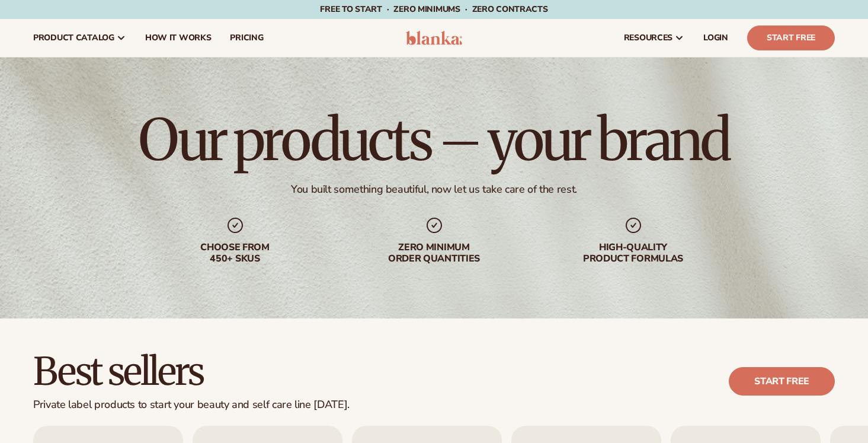 The image size is (868, 443). I want to click on span: pricing, so click(246, 38).